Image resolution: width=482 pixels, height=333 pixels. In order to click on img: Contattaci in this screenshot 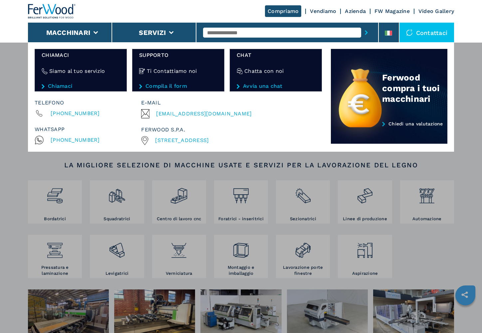, I will do `click(410, 33)`.